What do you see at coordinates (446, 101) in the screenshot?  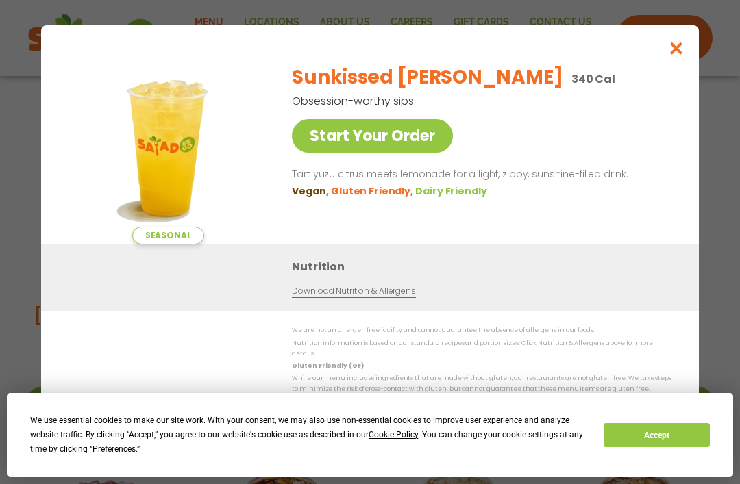 I see `p: Obsession-worthy sips.` at bounding box center [446, 101].